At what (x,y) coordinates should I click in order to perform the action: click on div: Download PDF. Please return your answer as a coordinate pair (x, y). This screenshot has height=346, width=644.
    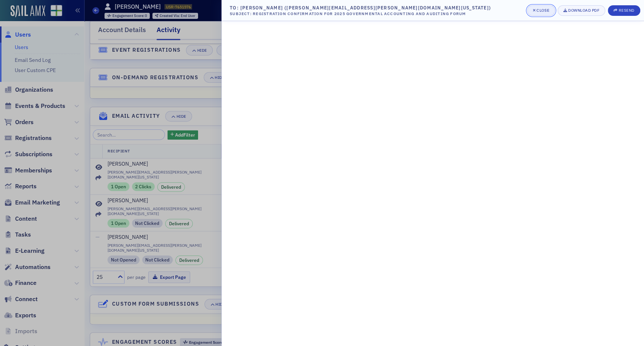
    Looking at the image, I should click on (584, 10).